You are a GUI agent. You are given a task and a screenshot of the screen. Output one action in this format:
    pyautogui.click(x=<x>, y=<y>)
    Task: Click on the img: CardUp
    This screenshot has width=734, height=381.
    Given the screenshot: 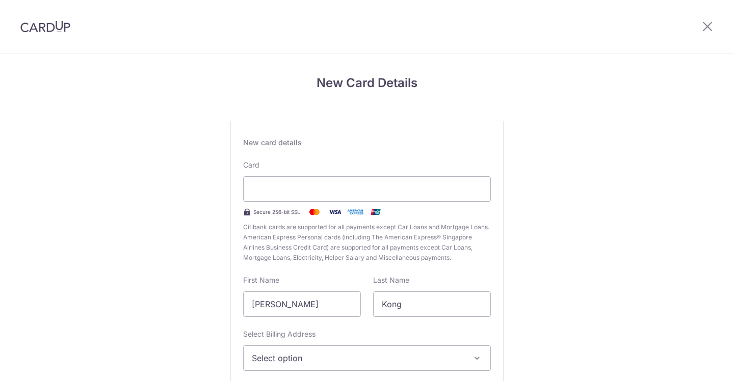 What is the action you would take?
    pyautogui.click(x=45, y=27)
    